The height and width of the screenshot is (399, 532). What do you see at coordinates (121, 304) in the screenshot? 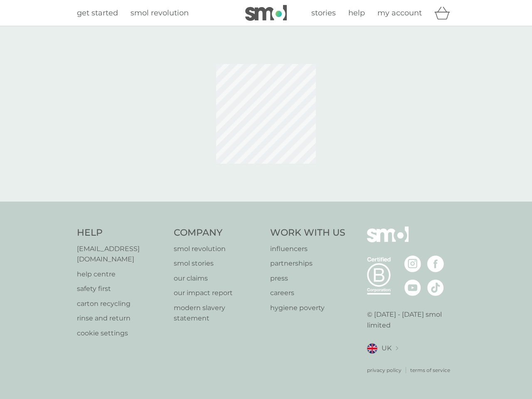
I see `a: carton recycling` at bounding box center [121, 304].